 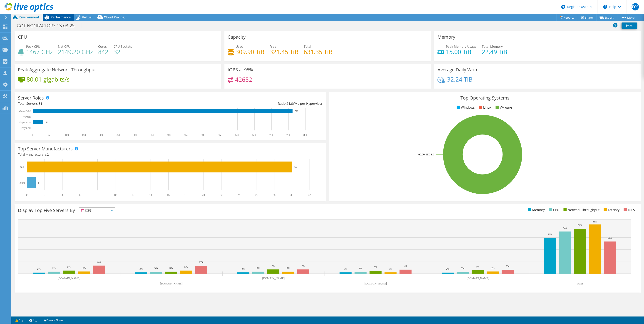 I want to click on h3: Peak Aggregate Network Throughput, so click(x=57, y=70).